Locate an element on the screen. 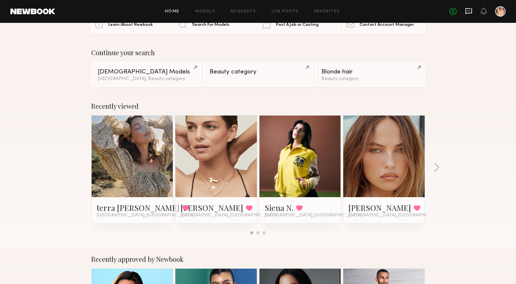  div: Continue your search is located at coordinates (258, 53).